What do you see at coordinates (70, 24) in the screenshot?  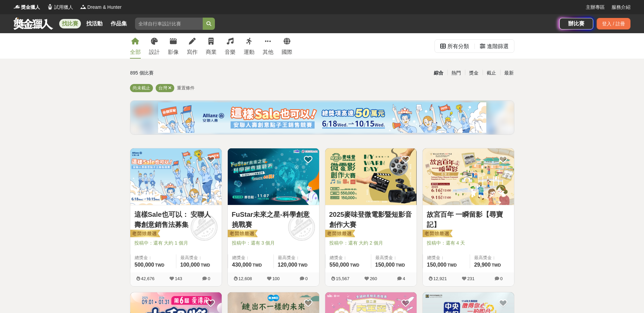 I see `a: 找比賽` at bounding box center [70, 24].